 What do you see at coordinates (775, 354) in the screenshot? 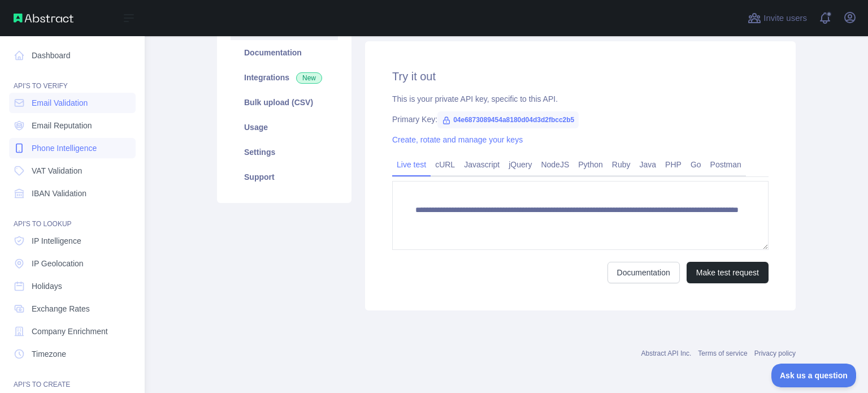
I see `a: Privacy policy` at bounding box center [775, 354].